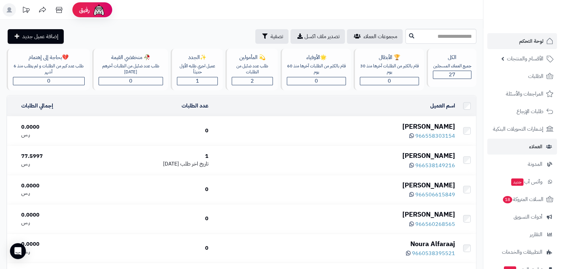 Image resolution: width=561 pixels, height=269 pixels. What do you see at coordinates (435, 195) in the screenshot?
I see `span: 966506615849` at bounding box center [435, 195].